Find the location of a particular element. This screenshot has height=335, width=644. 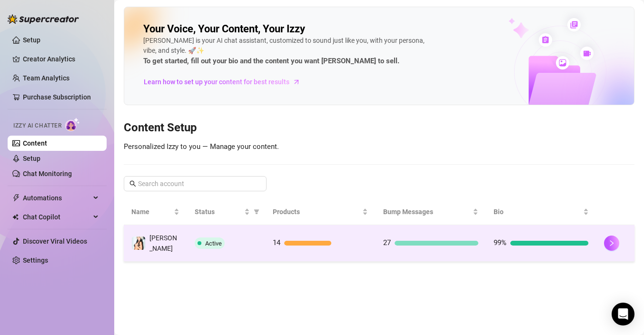

a: Learn how to set up your content for best results is located at coordinates (225, 82).